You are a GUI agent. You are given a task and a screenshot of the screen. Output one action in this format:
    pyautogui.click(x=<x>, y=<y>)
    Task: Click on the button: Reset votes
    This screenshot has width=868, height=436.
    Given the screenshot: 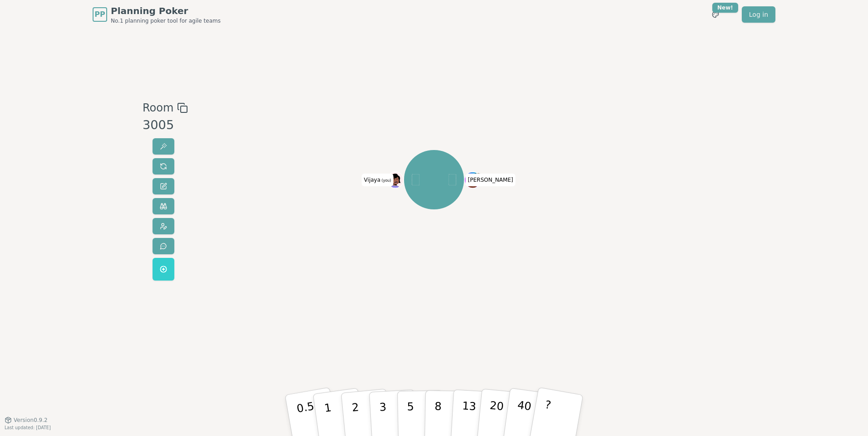 What is the action you would take?
    pyautogui.click(x=163, y=166)
    